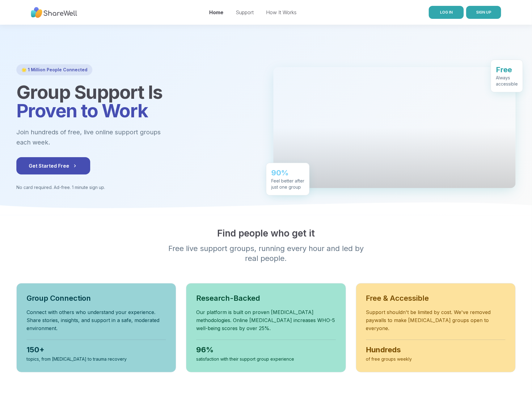 The width and height of the screenshot is (532, 394). Describe the element at coordinates (506, 70) in the screenshot. I see `div: Free` at that location.